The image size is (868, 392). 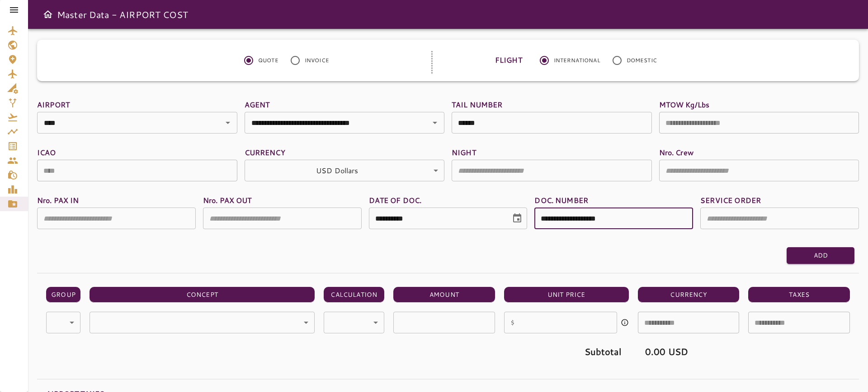 What do you see at coordinates (625, 322) in the screenshot?
I see `svg: USD Dollars` at bounding box center [625, 322].